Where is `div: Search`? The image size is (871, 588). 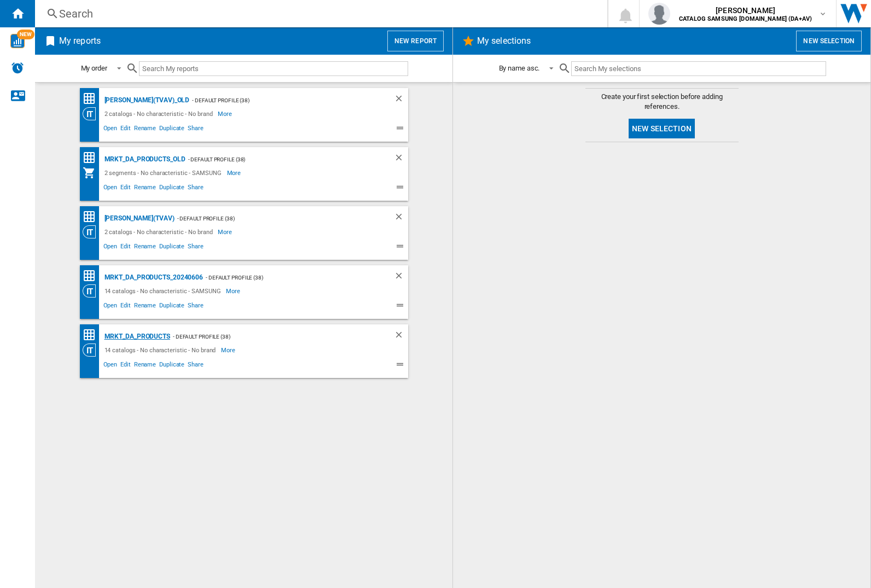 div: Search is located at coordinates (319, 13).